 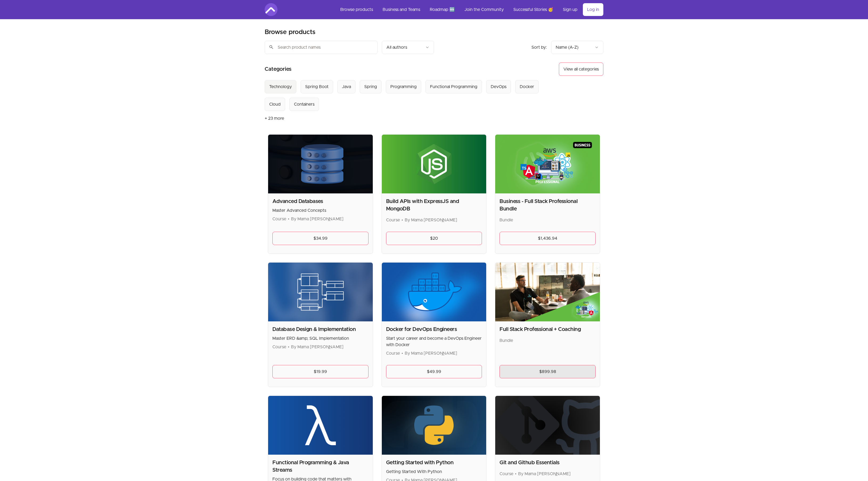 I want to click on a: Join the Community, so click(x=484, y=10).